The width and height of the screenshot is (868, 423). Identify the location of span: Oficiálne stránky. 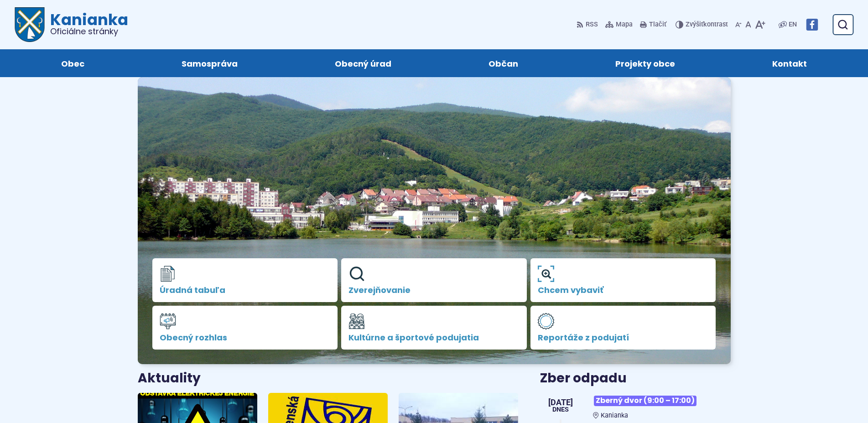
(89, 32).